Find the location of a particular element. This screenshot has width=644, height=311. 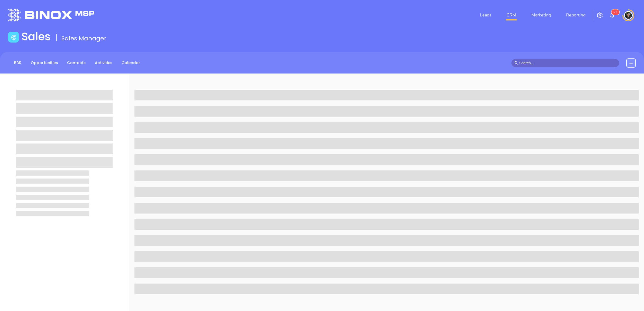

span: 3 is located at coordinates (616, 12).